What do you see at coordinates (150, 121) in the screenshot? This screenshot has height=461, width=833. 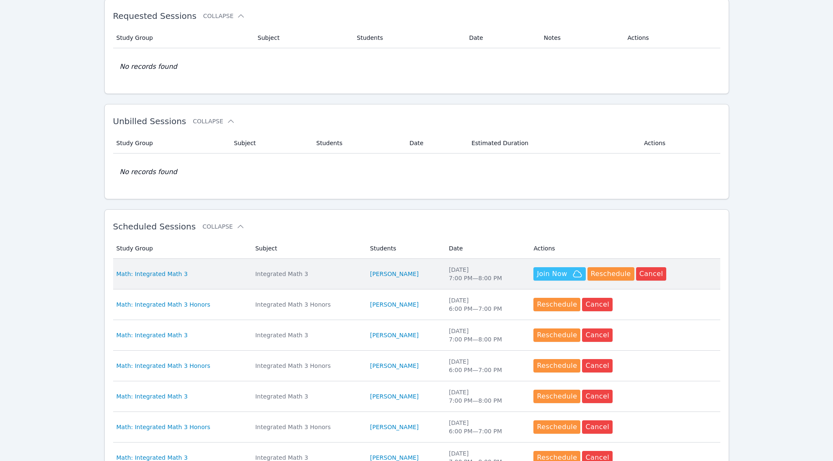 I see `span: Unbilled Sessions` at bounding box center [150, 121].